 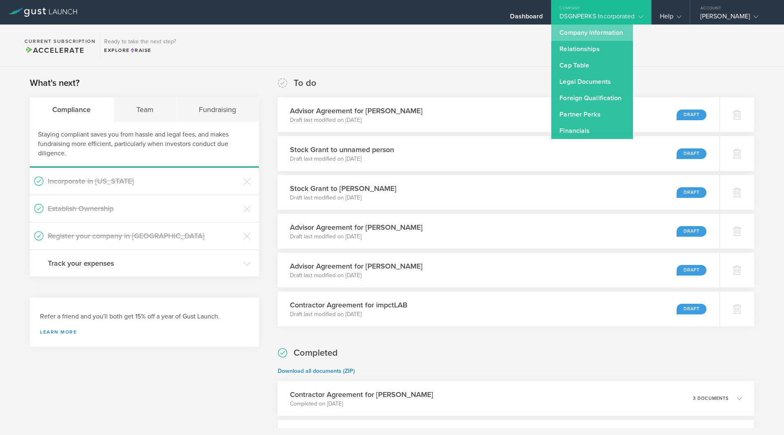 What do you see at coordinates (144, 332) in the screenshot?
I see `a: Learn more` at bounding box center [144, 332].